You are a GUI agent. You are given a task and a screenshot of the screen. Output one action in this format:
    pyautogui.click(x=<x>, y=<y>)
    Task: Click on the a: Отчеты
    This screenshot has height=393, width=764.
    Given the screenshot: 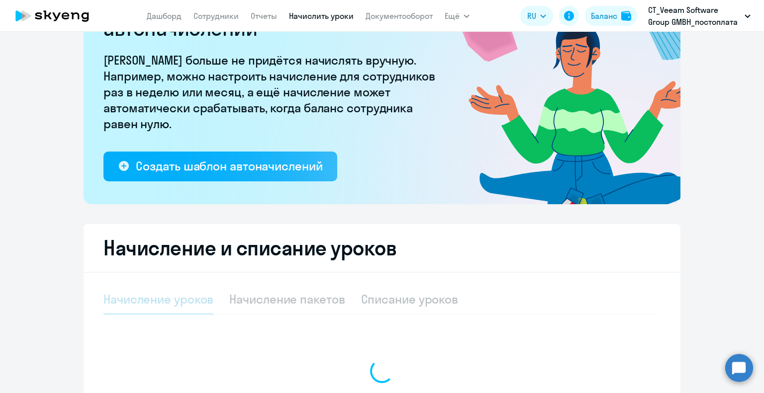 What is the action you would take?
    pyautogui.click(x=264, y=16)
    